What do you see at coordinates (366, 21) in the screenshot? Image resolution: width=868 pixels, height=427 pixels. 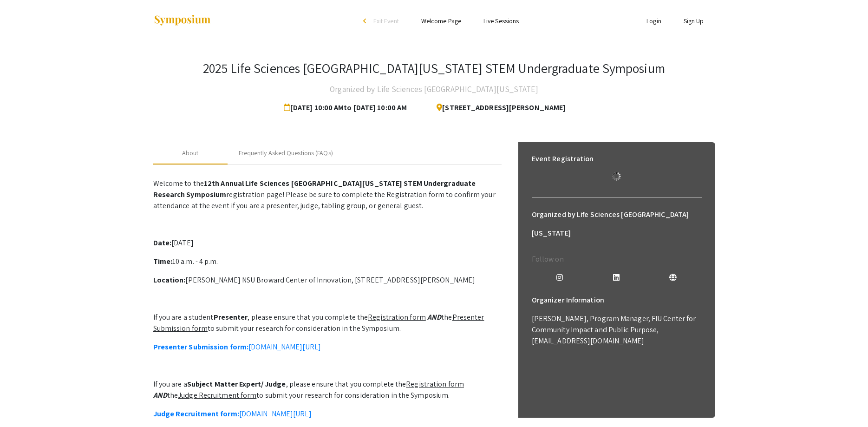 I see `div: arrow_back_ios` at bounding box center [366, 21].